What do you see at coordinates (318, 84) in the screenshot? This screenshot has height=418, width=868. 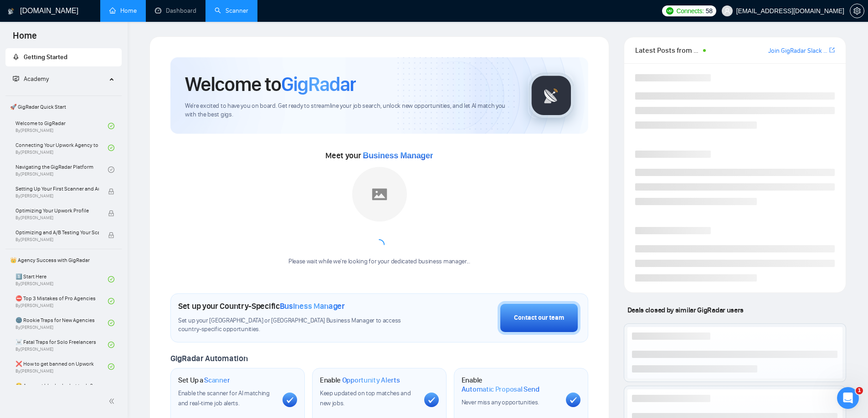 I see `span: GigRadar` at bounding box center [318, 84].